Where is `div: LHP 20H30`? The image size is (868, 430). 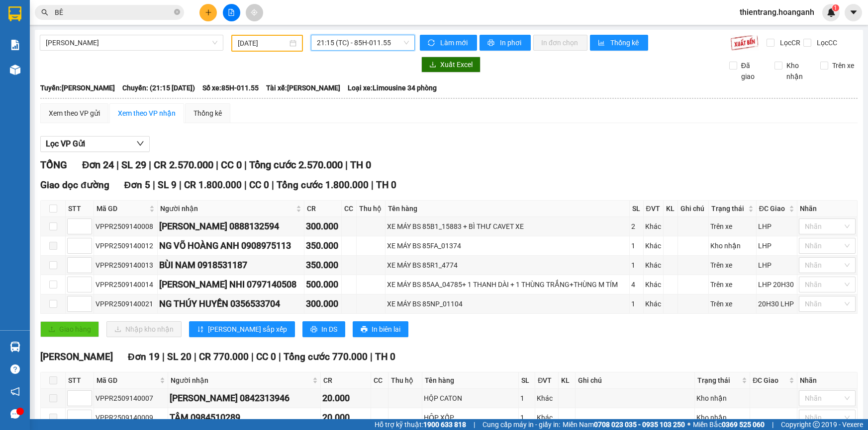 div: LHP 20H30 is located at coordinates (776, 285).